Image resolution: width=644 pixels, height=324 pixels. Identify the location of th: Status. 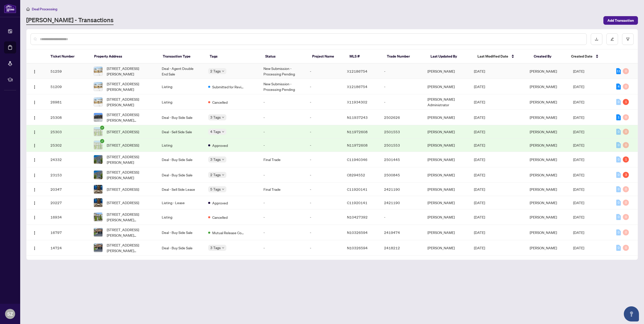
(285, 57).